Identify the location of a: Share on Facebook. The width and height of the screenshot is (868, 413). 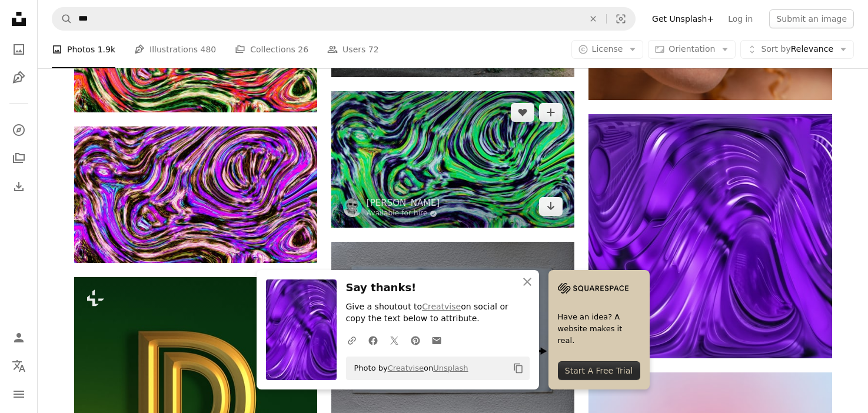
(373, 340).